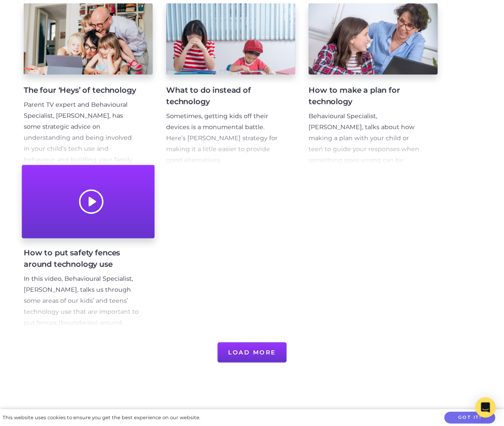 The height and width of the screenshot is (426, 504). What do you see at coordinates (81, 259) in the screenshot?
I see `h4: How to put safety fences around technology use` at bounding box center [81, 259].